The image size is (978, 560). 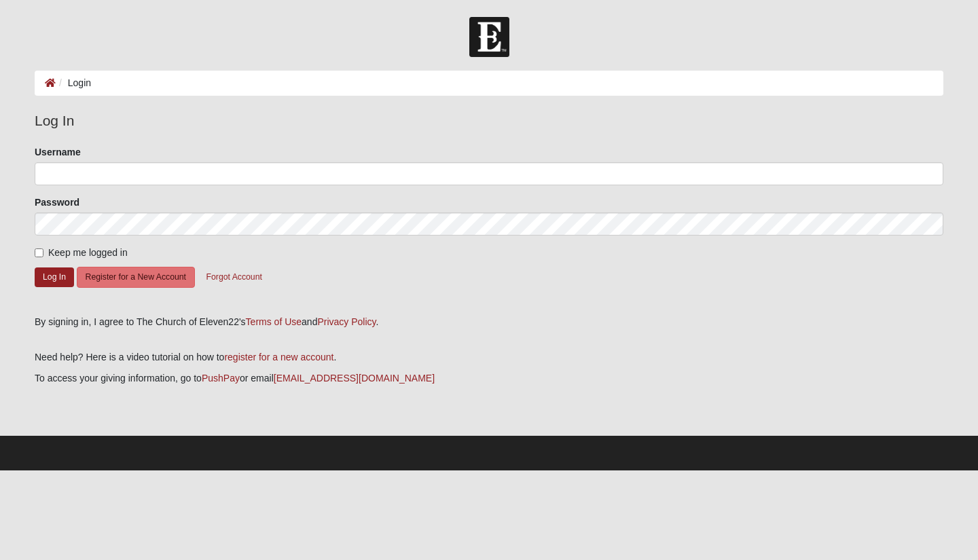 What do you see at coordinates (346, 322) in the screenshot?
I see `a: Privacy Policy` at bounding box center [346, 322].